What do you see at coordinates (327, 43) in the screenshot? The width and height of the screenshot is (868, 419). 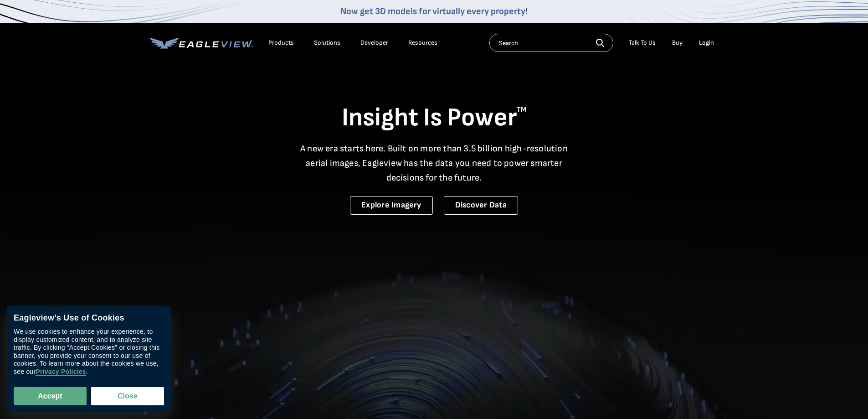 I see `div: Solutions` at bounding box center [327, 43].